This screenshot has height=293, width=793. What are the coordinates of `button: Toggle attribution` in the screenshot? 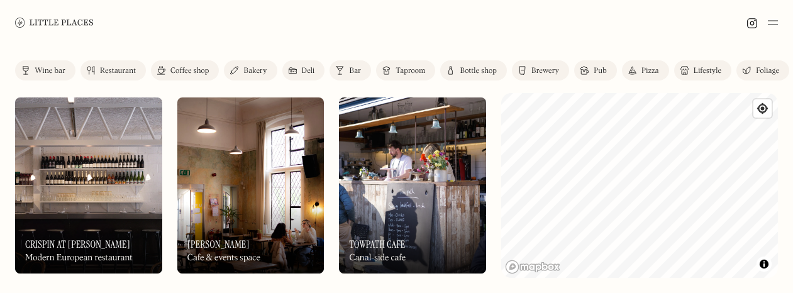 It's located at (764, 264).